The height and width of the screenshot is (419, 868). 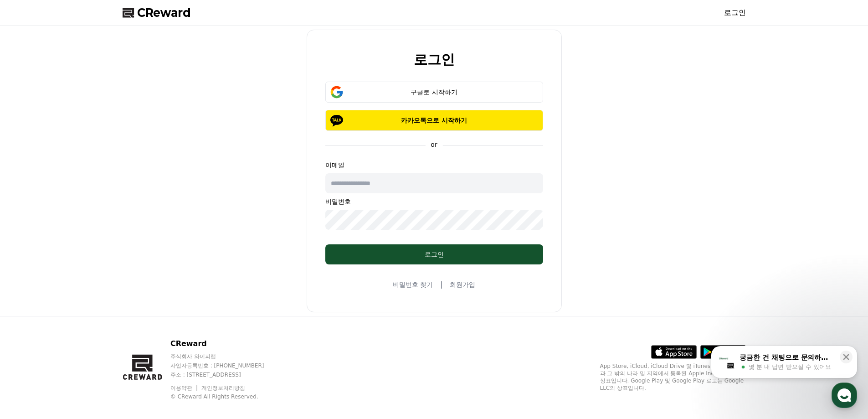 What do you see at coordinates (434, 60) in the screenshot?
I see `h2: 로그인` at bounding box center [434, 60].